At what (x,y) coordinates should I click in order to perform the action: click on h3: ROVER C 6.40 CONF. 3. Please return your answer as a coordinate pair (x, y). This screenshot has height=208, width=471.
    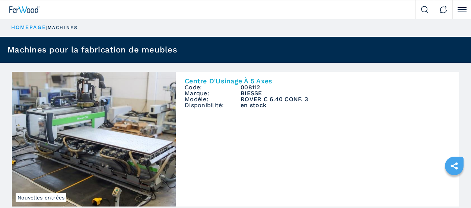
    Looking at the image, I should click on (345, 99).